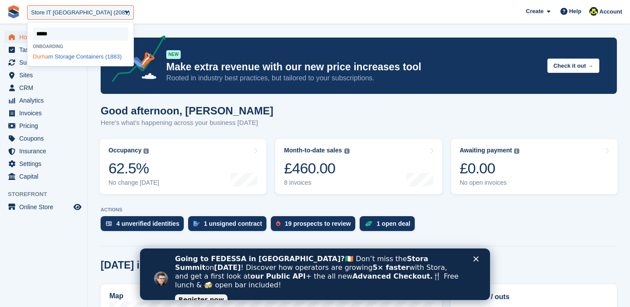 This screenshot has height=307, width=630. Describe the element at coordinates (61, 51) in the screenshot. I see `a: Register now` at that location.